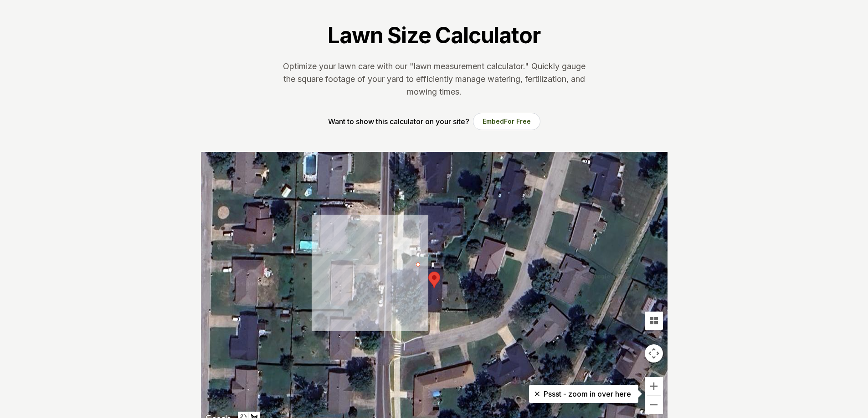 Image resolution: width=868 pixels, height=418 pixels. I want to click on button: Tilt map, so click(654, 321).